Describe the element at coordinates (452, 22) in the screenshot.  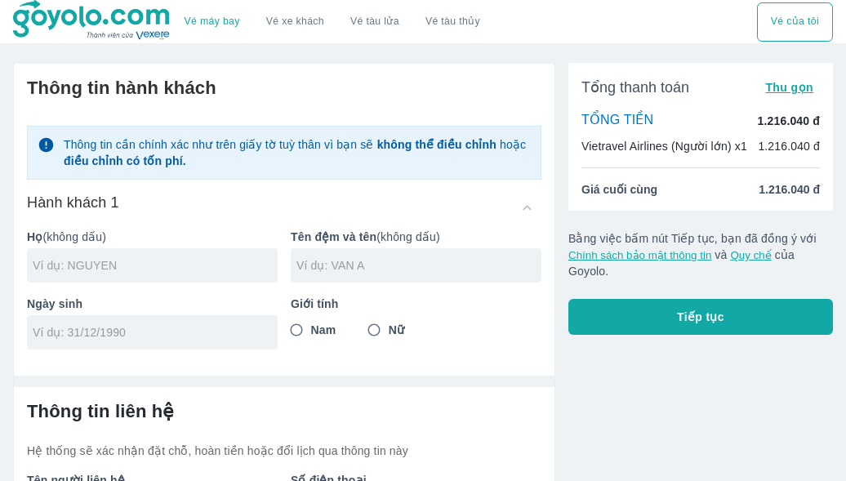
I see `button: Vé tàu thủy` at that location.